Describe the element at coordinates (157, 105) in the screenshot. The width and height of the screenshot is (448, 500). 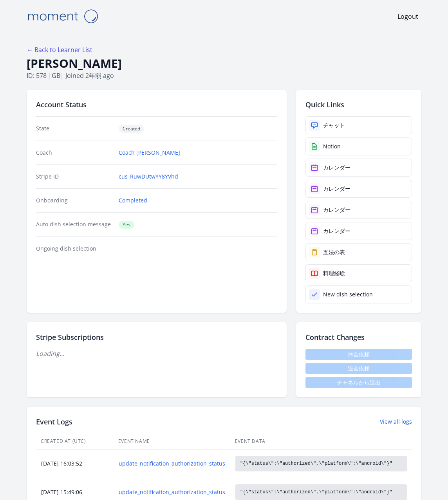
I see `h2: Account Status` at that location.